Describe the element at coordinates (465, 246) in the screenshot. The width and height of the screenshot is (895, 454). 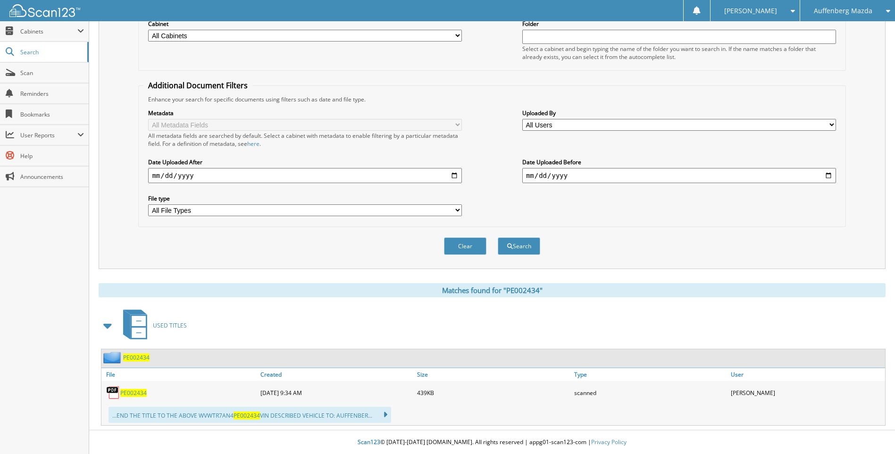
I see `button: Clear` at that location.